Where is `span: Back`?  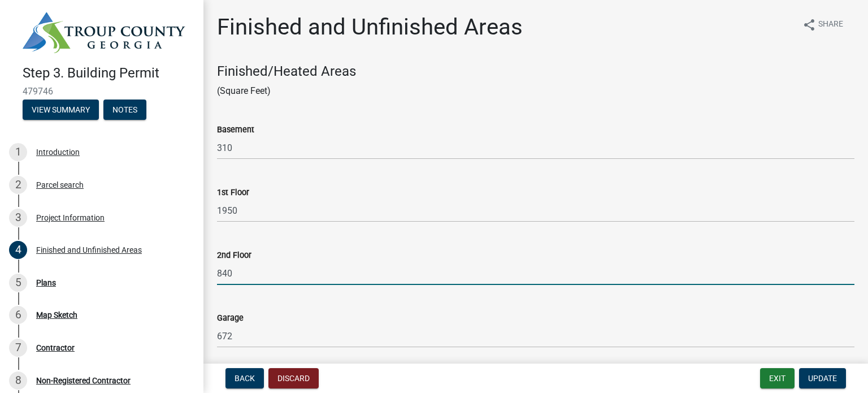
span: Back is located at coordinates (245, 378).